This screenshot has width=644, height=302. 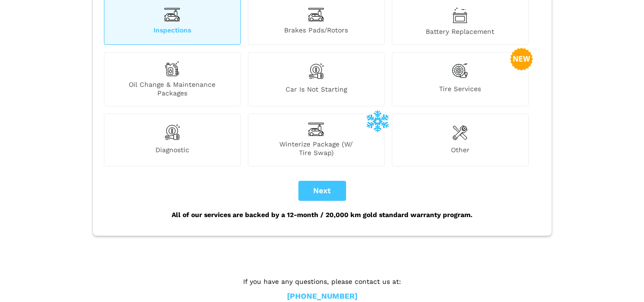 What do you see at coordinates (522, 59) in the screenshot?
I see `img: new-badge-2-48.png` at bounding box center [522, 59].